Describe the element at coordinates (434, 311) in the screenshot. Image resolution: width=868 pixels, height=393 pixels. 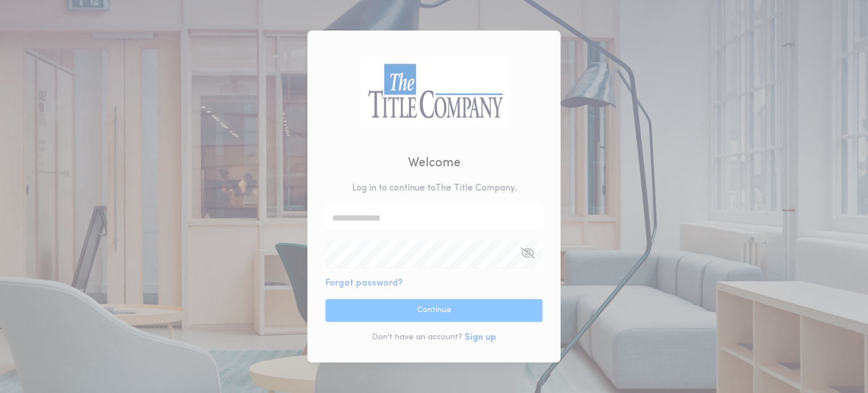
I see `button: Continue` at that location.